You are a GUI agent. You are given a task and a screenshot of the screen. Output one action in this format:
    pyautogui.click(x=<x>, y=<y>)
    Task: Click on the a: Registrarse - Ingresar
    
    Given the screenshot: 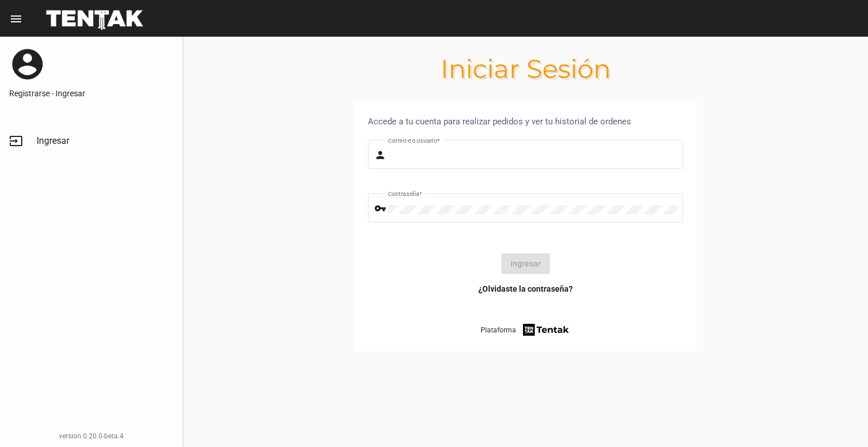 What is the action you would take?
    pyautogui.click(x=91, y=93)
    